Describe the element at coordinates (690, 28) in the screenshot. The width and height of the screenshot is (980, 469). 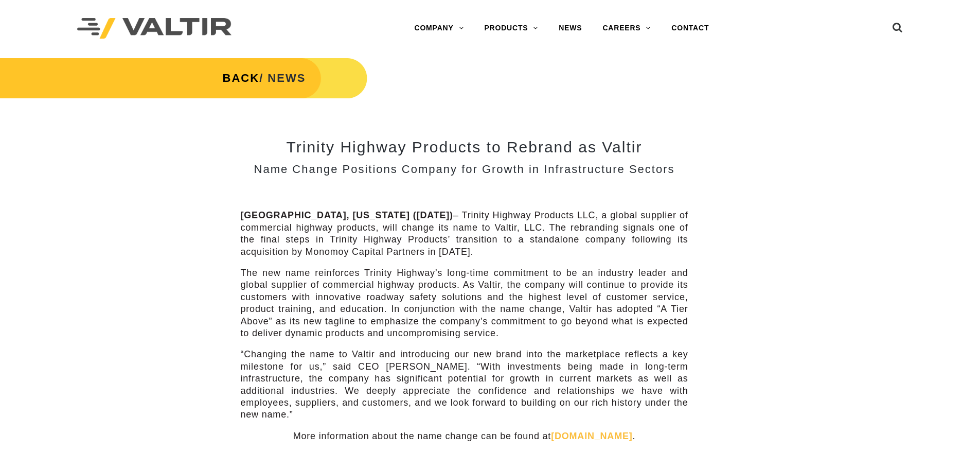
I see `a: CONTACT` at that location.